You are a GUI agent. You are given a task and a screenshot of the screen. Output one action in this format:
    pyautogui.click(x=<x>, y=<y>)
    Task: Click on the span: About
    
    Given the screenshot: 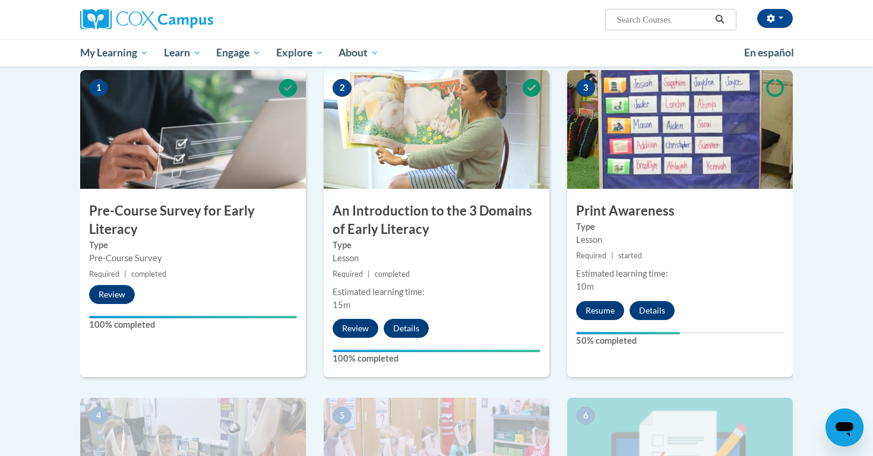 What is the action you would take?
    pyautogui.click(x=359, y=53)
    